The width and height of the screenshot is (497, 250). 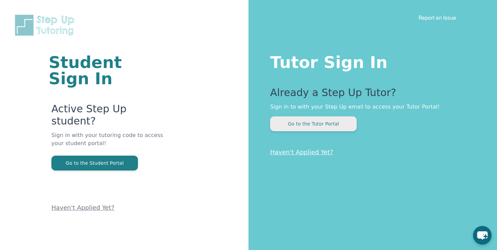 I want to click on a: Go to the Student Portal, so click(x=95, y=162).